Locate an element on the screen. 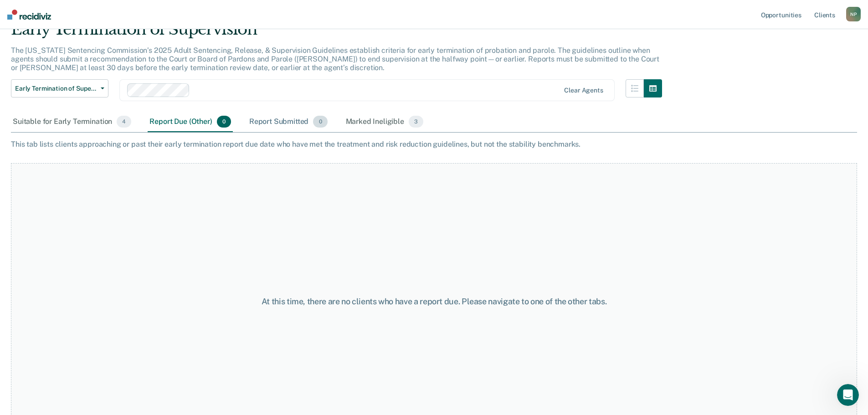  button: Early Termination of Supervision is located at coordinates (60, 88).